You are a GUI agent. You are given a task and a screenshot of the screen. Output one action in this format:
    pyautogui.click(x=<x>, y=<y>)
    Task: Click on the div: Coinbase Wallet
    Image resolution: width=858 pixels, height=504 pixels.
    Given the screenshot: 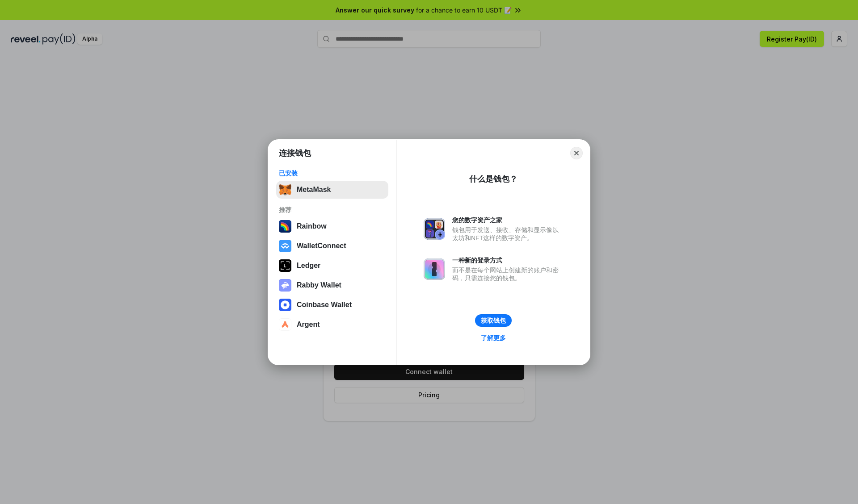 What is the action you would take?
    pyautogui.click(x=324, y=305)
    